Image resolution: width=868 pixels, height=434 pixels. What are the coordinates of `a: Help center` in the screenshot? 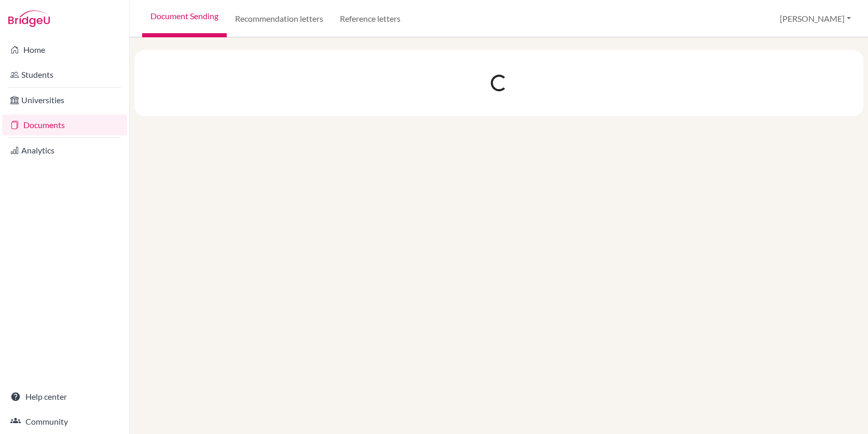 It's located at (65, 397).